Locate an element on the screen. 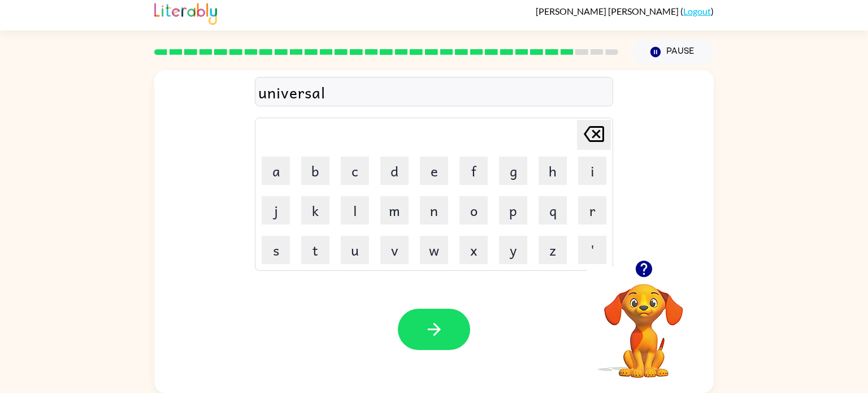 This screenshot has width=868, height=393. button: l is located at coordinates (355, 210).